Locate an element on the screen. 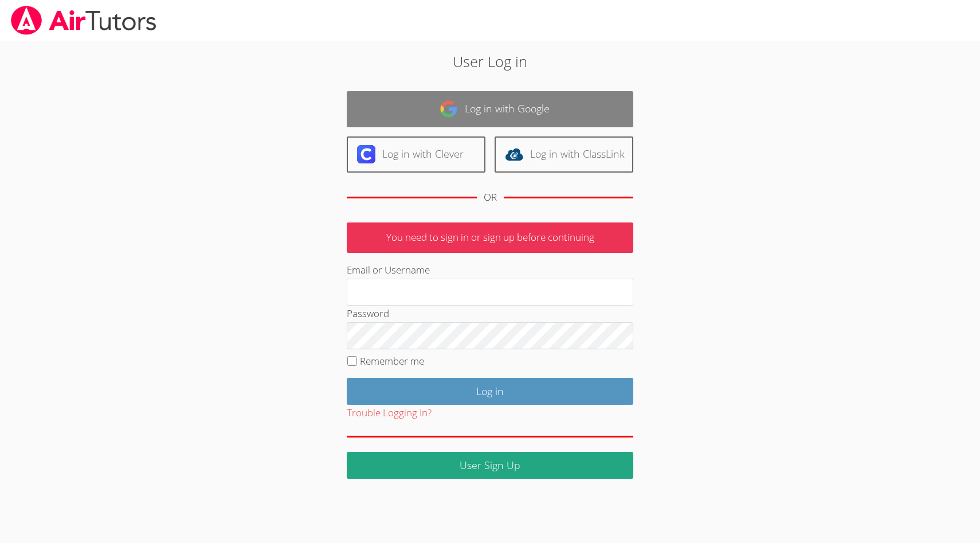 Image resolution: width=980 pixels, height=543 pixels. label: Password is located at coordinates (368, 313).